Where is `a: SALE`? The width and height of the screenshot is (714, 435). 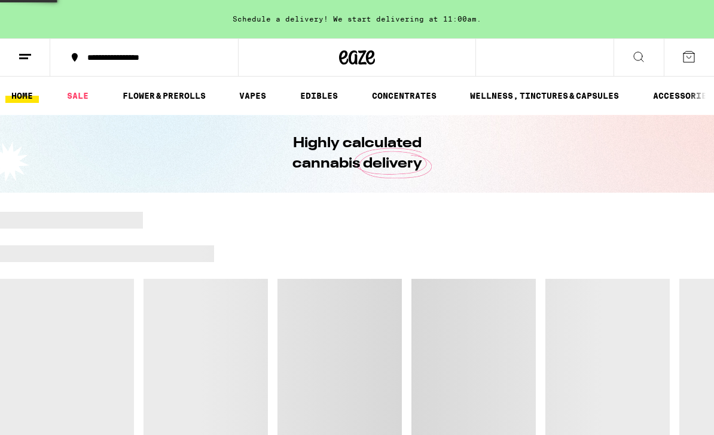
a: SALE is located at coordinates (78, 96).